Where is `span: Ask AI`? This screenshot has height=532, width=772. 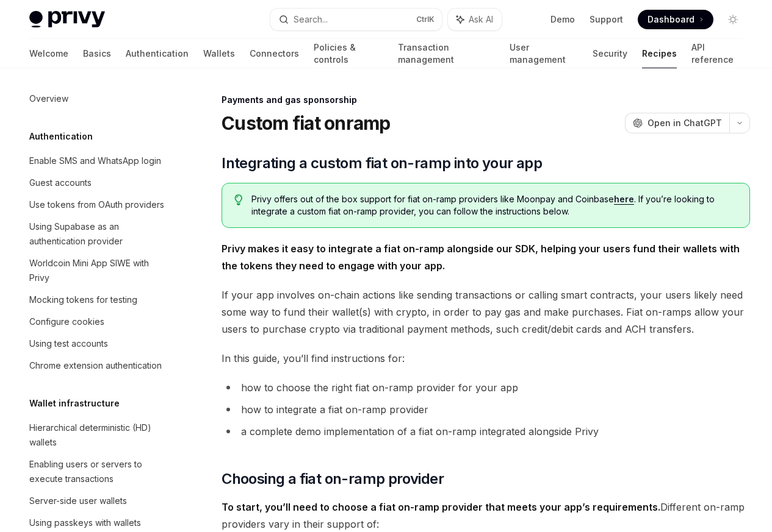 span: Ask AI is located at coordinates (481, 19).